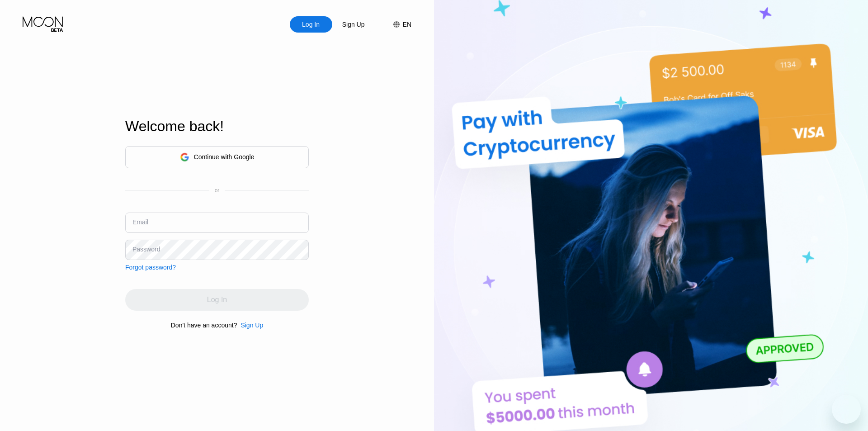 The image size is (868, 431). What do you see at coordinates (311, 24) in the screenshot?
I see `div: Log In` at bounding box center [311, 24].